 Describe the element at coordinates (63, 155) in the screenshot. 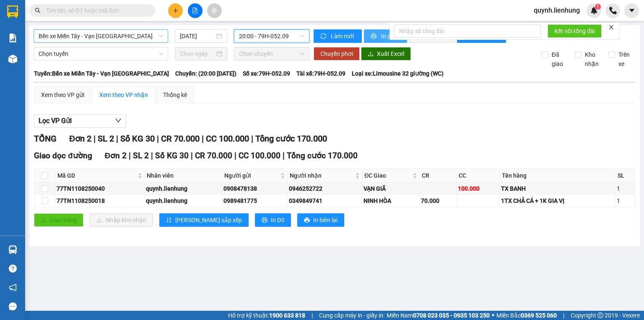

I see `span: Giao dọc đường` at that location.